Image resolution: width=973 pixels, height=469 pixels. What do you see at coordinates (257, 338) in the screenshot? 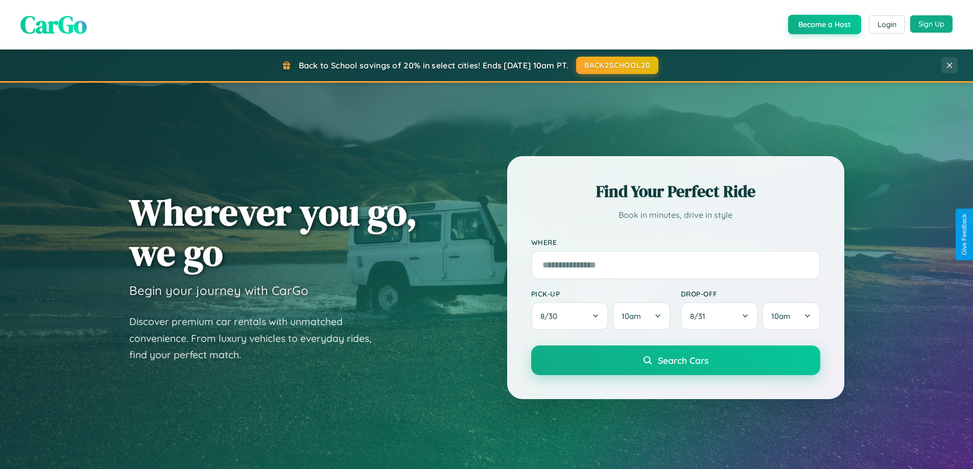
I see `p: Discover premium car rentals with unmatched convenience. From luxury vehicles to everyday rides, ...` at bounding box center [257, 338].